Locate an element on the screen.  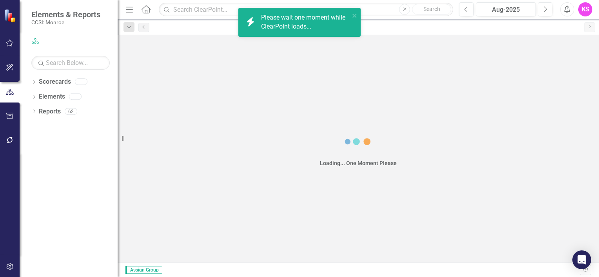
span: Assign Group is located at coordinates (144, 270).